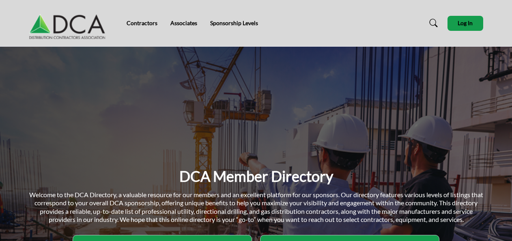 This screenshot has width=512, height=241. What do you see at coordinates (466, 23) in the screenshot?
I see `button: Log In` at bounding box center [466, 23].